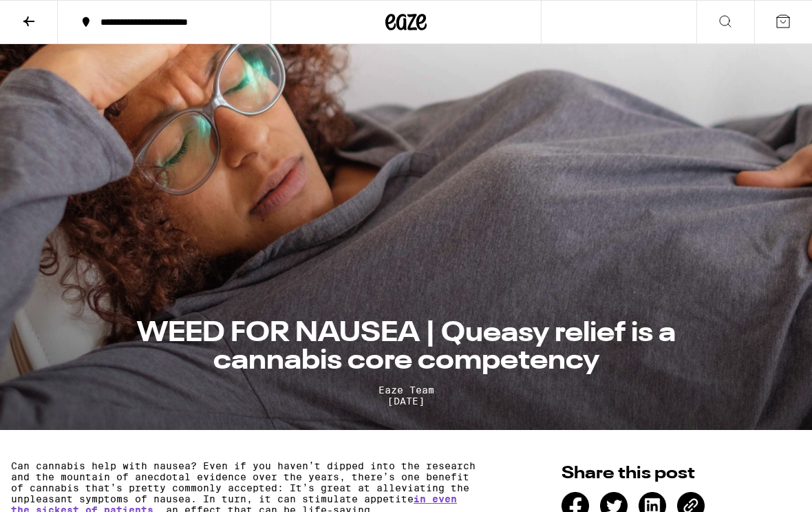 This screenshot has width=812, height=512. Describe the element at coordinates (406, 347) in the screenshot. I see `h1: WEED FOR NAUSEA | Queasy relief is a cannabis core competency` at that location.